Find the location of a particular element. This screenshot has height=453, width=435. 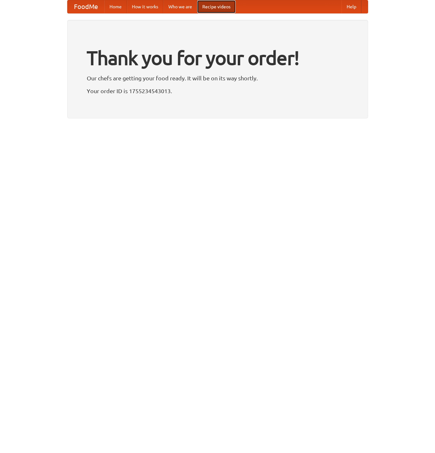

h1: Thank you for your order! is located at coordinates (217, 58).